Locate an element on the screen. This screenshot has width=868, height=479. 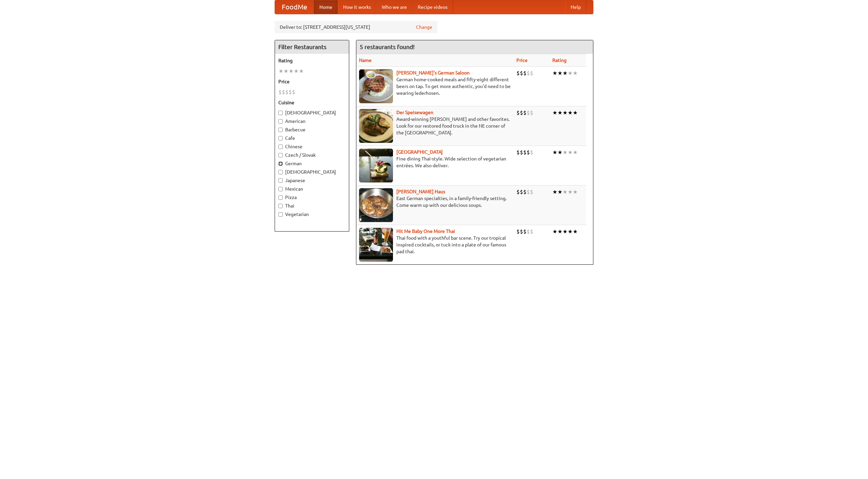
input: Barbecue is located at coordinates (280, 130).